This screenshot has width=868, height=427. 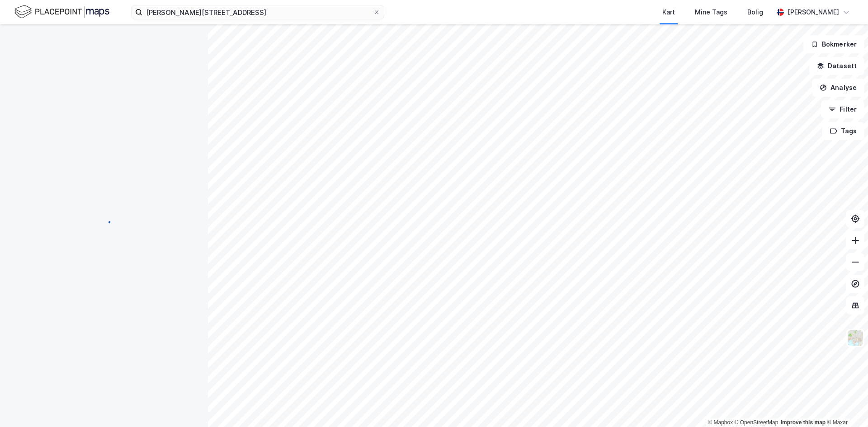 What do you see at coordinates (856, 338) in the screenshot?
I see `img: Z` at bounding box center [856, 338].